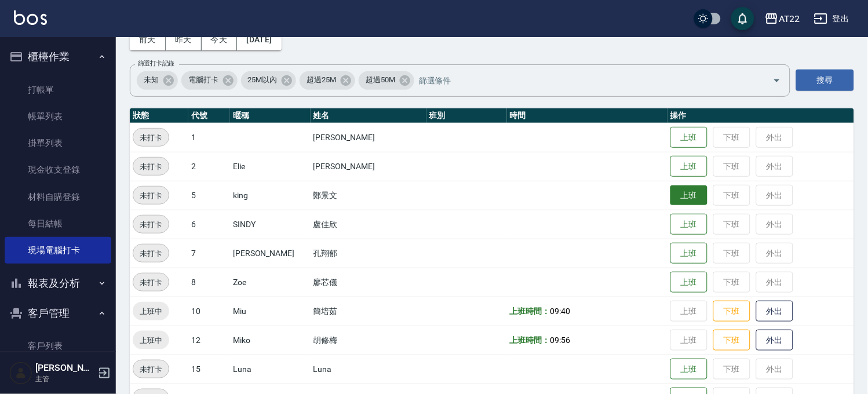  Describe the element at coordinates (58, 90) in the screenshot. I see `a: 打帳單` at that location.